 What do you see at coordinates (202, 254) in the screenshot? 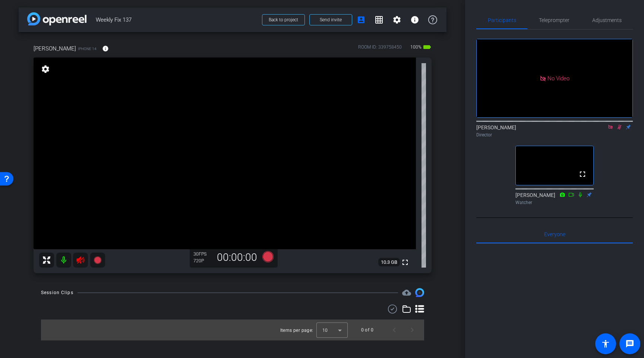
I see `div: 30` at bounding box center [202, 254].